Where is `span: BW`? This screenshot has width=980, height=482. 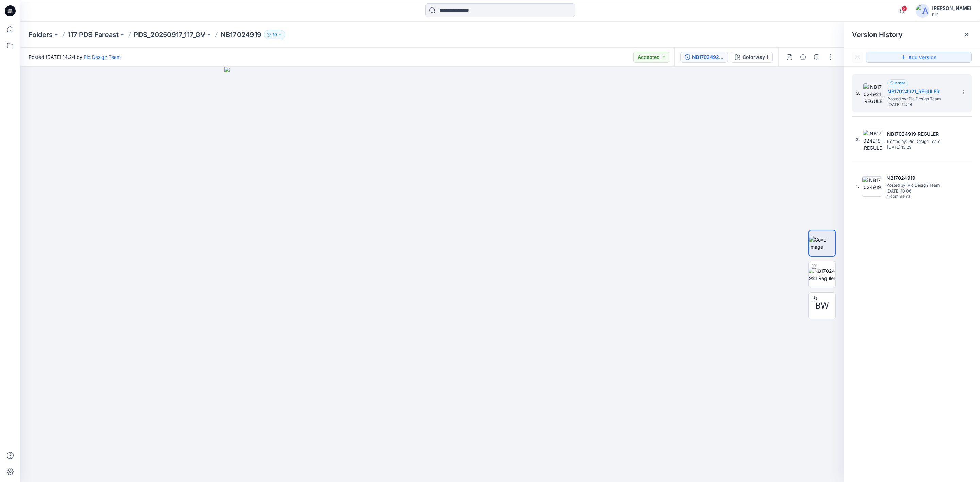 span: BW is located at coordinates (822, 306).